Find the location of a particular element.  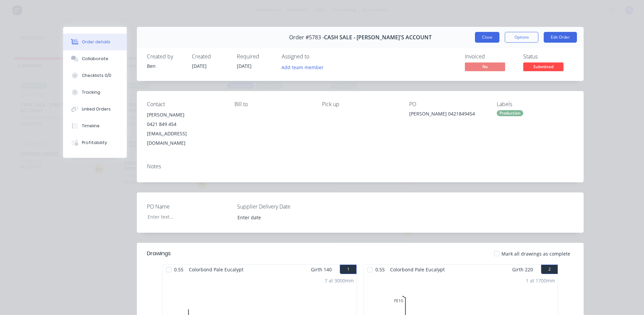

div: Tracking is located at coordinates (91, 92).